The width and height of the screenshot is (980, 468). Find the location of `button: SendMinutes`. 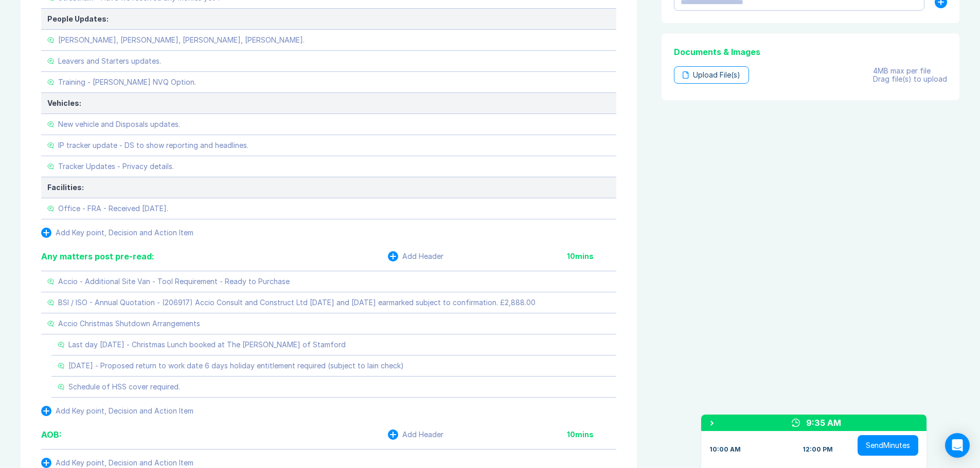

button: SendMinutes is located at coordinates (888, 446).